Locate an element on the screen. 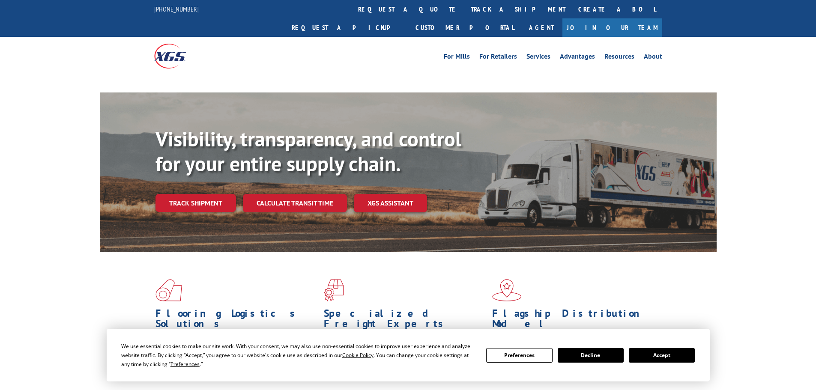  a: Services is located at coordinates (538, 58).